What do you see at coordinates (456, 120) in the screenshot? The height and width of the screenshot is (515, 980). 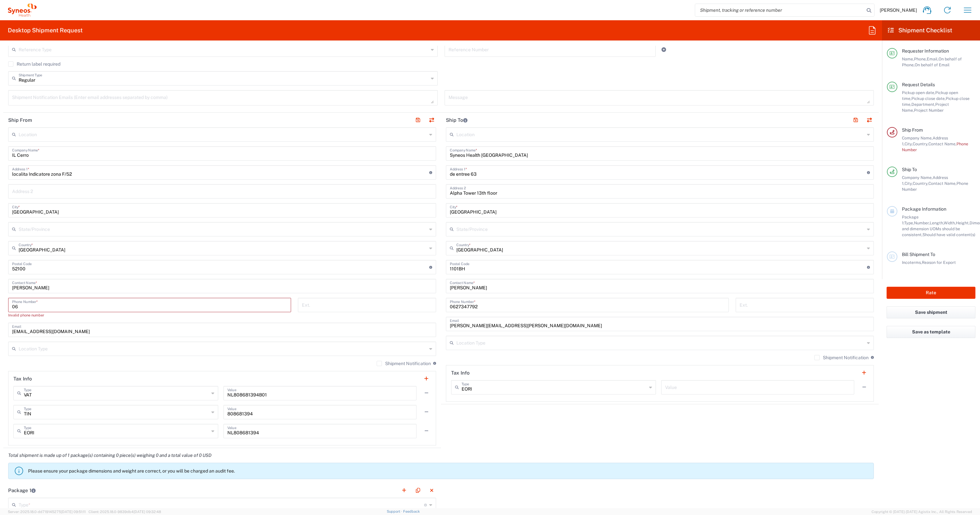 I see `h2: Ship To` at bounding box center [456, 120].